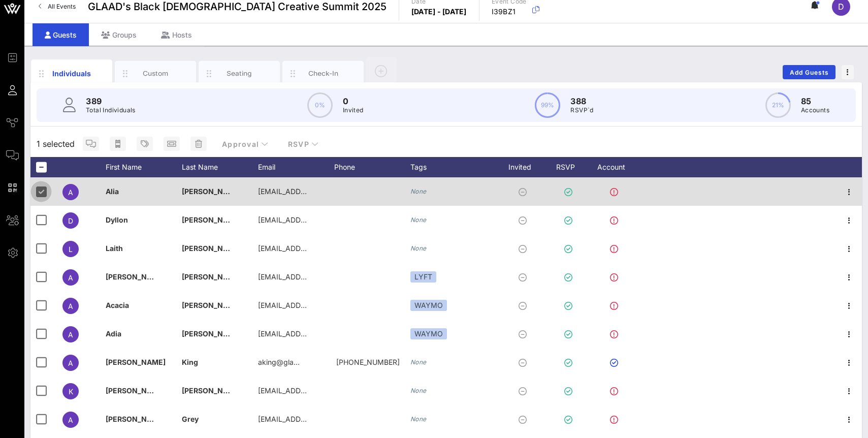 The height and width of the screenshot is (438, 868). Describe the element at coordinates (815, 101) in the screenshot. I see `p: 85` at that location.